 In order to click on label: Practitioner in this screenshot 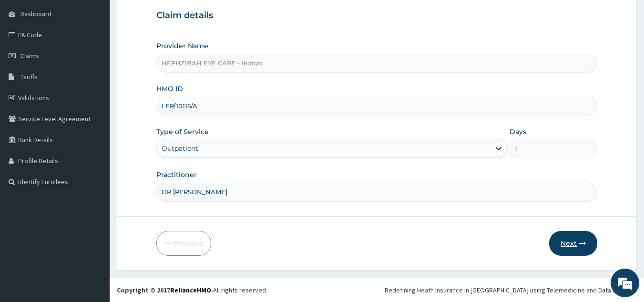, I will do `click(177, 174)`.